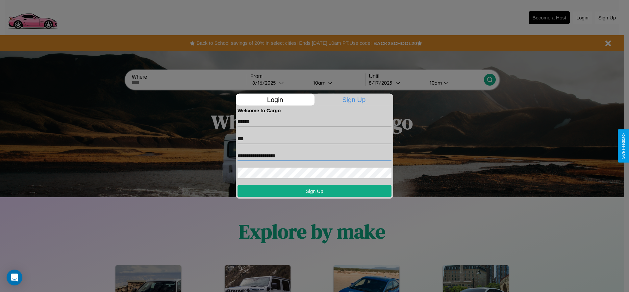 This screenshot has height=292, width=629. Describe the element at coordinates (623, 146) in the screenshot. I see `div: Give Feedback` at that location.